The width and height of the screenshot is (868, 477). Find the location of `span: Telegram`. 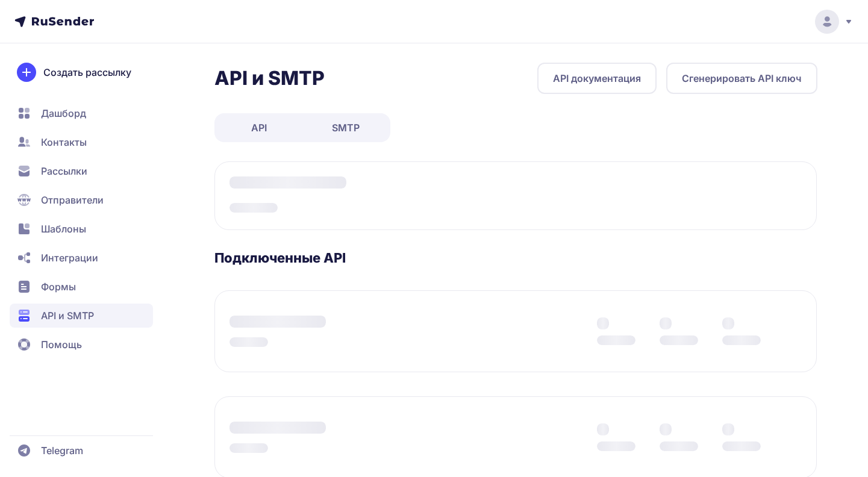

span: Telegram is located at coordinates (62, 450).